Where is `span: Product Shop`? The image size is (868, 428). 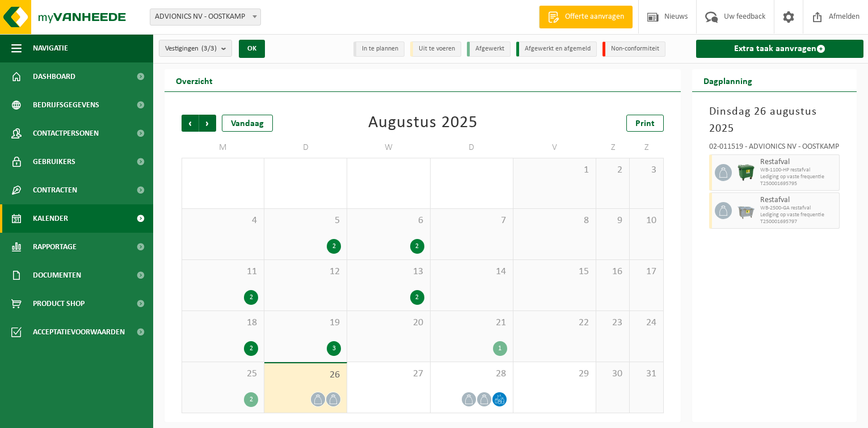 span: Product Shop is located at coordinates (59, 303).